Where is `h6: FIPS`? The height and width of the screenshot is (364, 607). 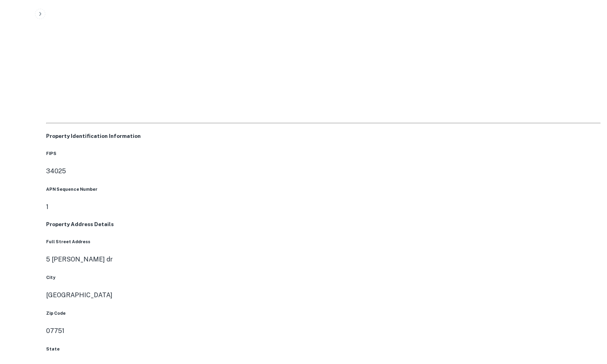
h6: FIPS is located at coordinates (323, 154).